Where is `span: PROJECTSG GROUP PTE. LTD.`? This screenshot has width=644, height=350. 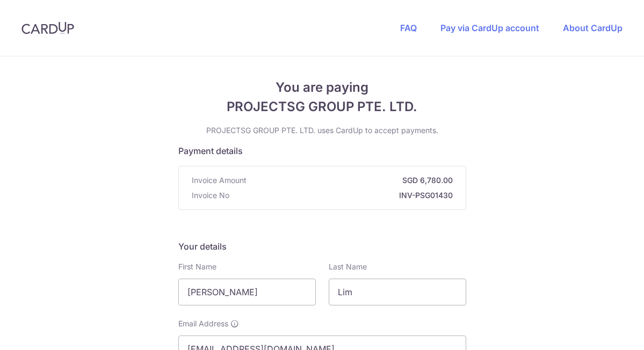
span: PROJECTSG GROUP PTE. LTD. is located at coordinates (322, 107).